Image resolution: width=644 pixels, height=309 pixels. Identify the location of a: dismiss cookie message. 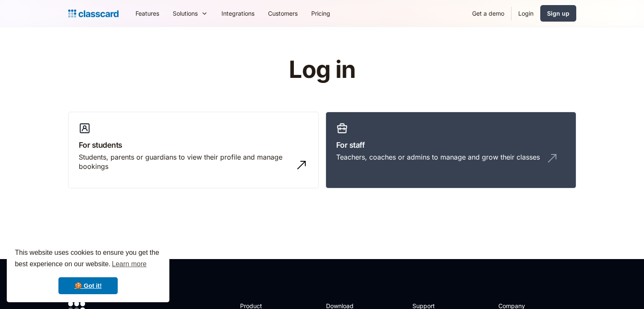
(88, 285).